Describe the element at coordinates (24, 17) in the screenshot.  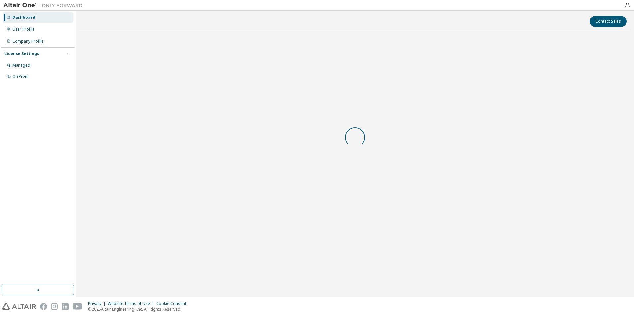
I see `div: Dashboard` at that location.